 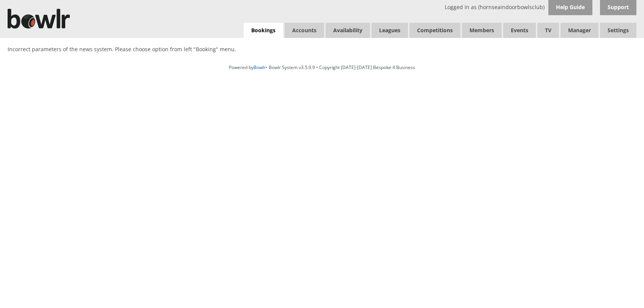 What do you see at coordinates (579, 31) in the screenshot?
I see `span: Manager` at bounding box center [579, 31].